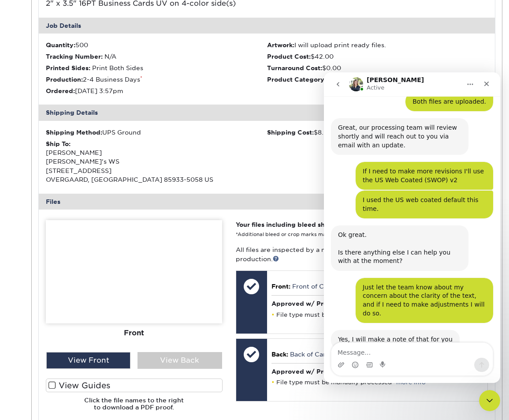 Image resolution: width=509 pixels, height=420 pixels. I want to click on span: Front:, so click(281, 286).